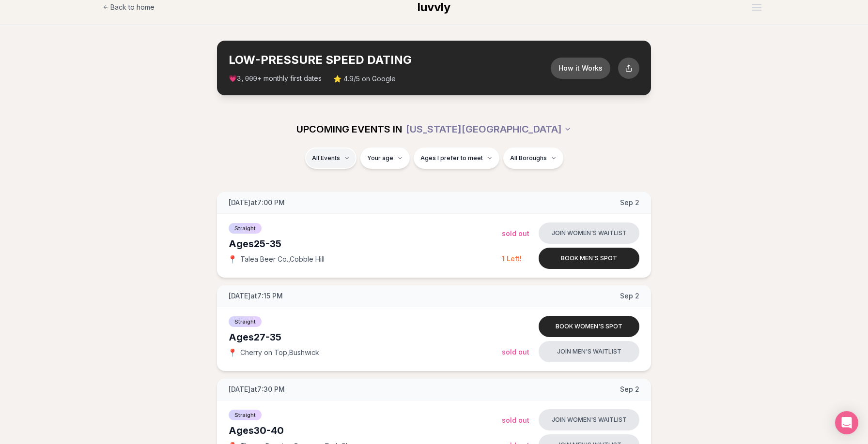 This screenshot has width=868, height=444. What do you see at coordinates (512, 259) in the screenshot?
I see `span: 1 Left!` at bounding box center [512, 259].